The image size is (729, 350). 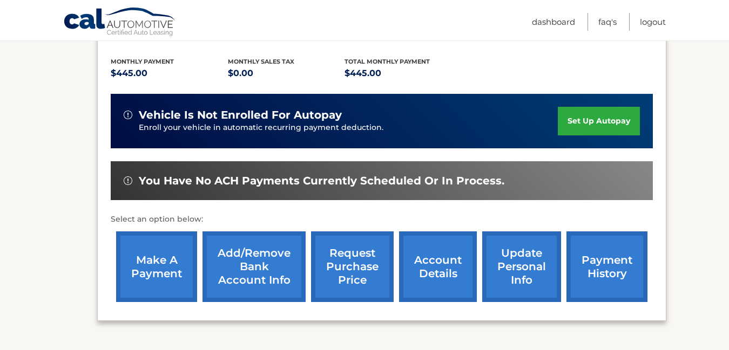 I want to click on span: Total Monthly Payment, so click(x=387, y=62).